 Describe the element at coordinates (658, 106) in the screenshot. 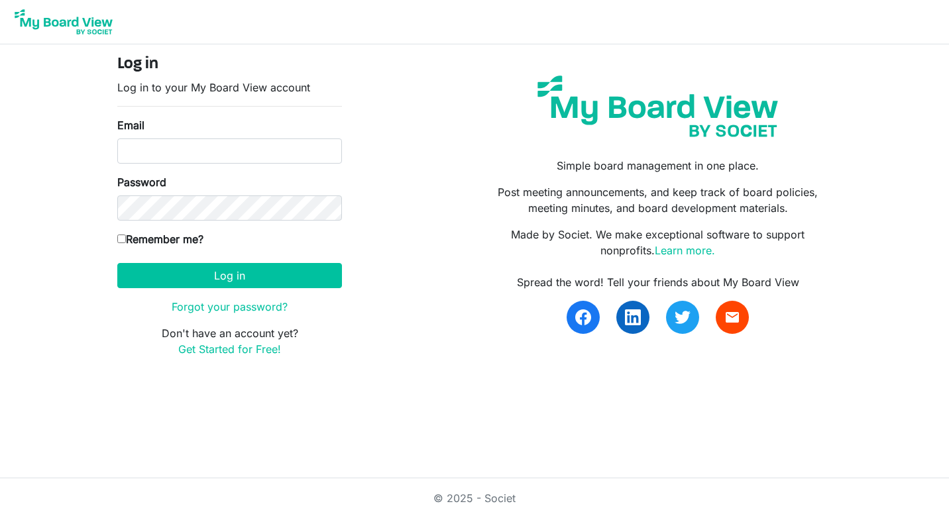

I see `img: my-board-view-societ.svg` at that location.